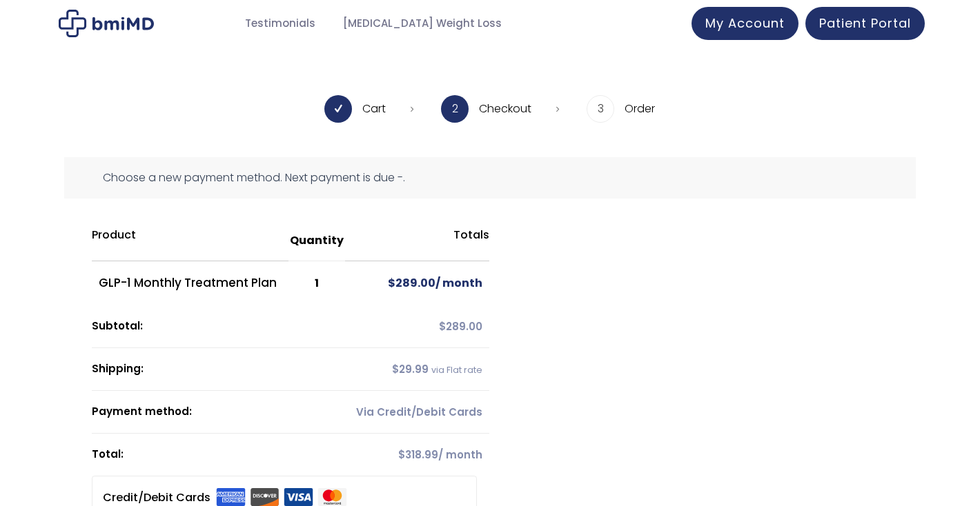 This screenshot has width=980, height=506. What do you see at coordinates (264, 497) in the screenshot?
I see `img: discover.svg` at bounding box center [264, 497].